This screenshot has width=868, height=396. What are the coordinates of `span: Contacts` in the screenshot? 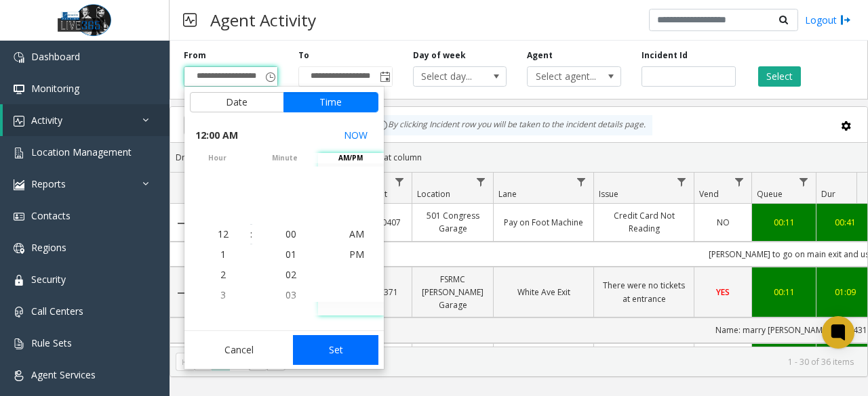 It's located at (51, 216).